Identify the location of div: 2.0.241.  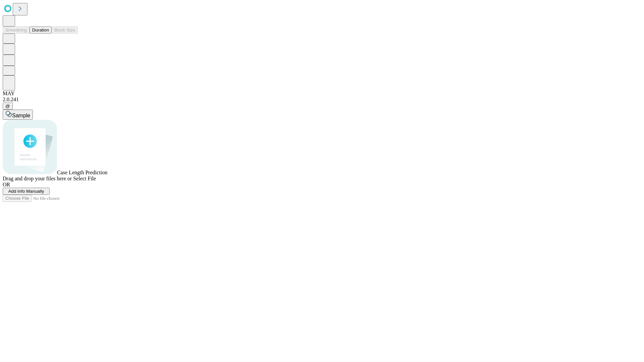
(322, 100).